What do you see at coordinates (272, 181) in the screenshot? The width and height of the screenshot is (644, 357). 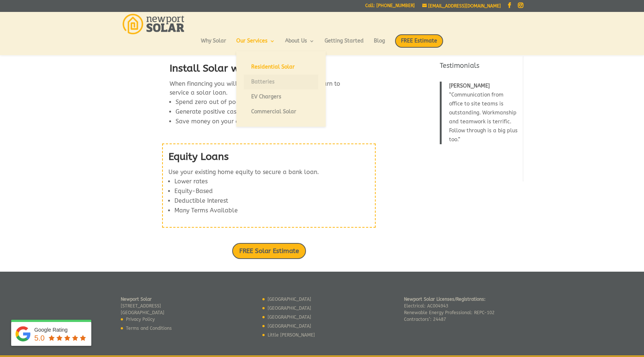 I see `li: Lower rates` at bounding box center [272, 181].